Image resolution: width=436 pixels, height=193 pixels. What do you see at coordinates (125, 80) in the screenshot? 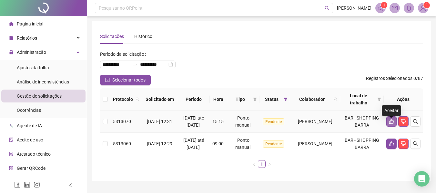
I see `button: Selecionar todos` at bounding box center [125, 80].